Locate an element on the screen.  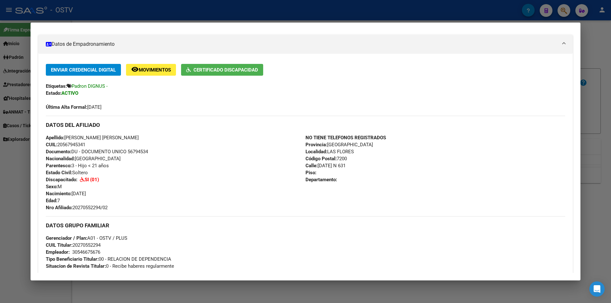
div: 30546675676 is located at coordinates (86, 253).